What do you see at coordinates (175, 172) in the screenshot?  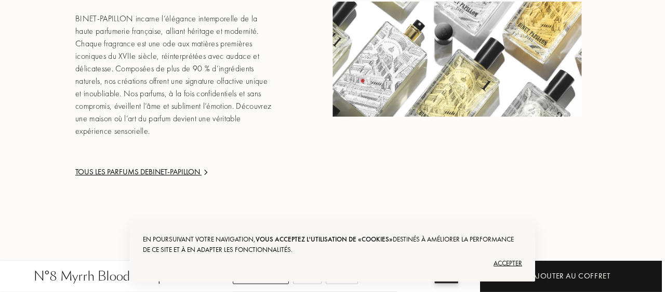 I see `div: Tous les parfums de Binet-Papillon` at bounding box center [175, 172].